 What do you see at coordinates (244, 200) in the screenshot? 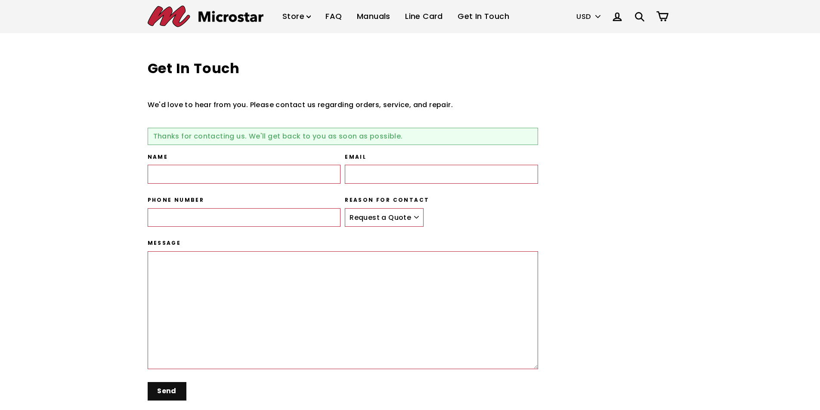
I see `label: Phone number` at bounding box center [244, 200].